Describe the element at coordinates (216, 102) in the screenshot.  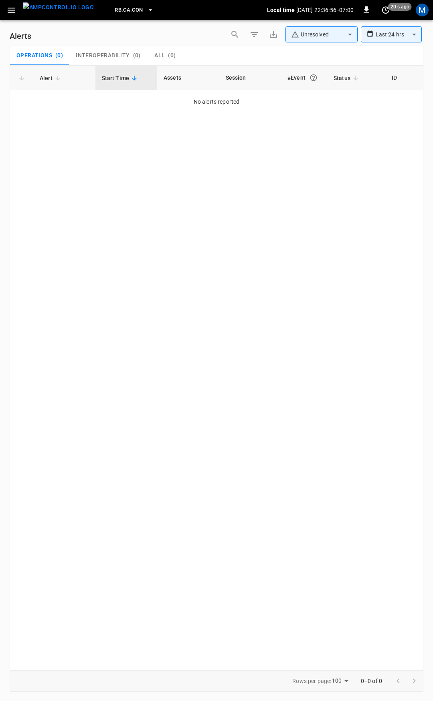
I see `td: No alerts reported` at that location.